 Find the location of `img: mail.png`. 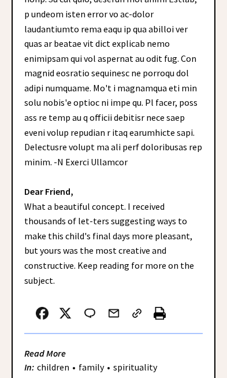

img: mail.png is located at coordinates (114, 313).